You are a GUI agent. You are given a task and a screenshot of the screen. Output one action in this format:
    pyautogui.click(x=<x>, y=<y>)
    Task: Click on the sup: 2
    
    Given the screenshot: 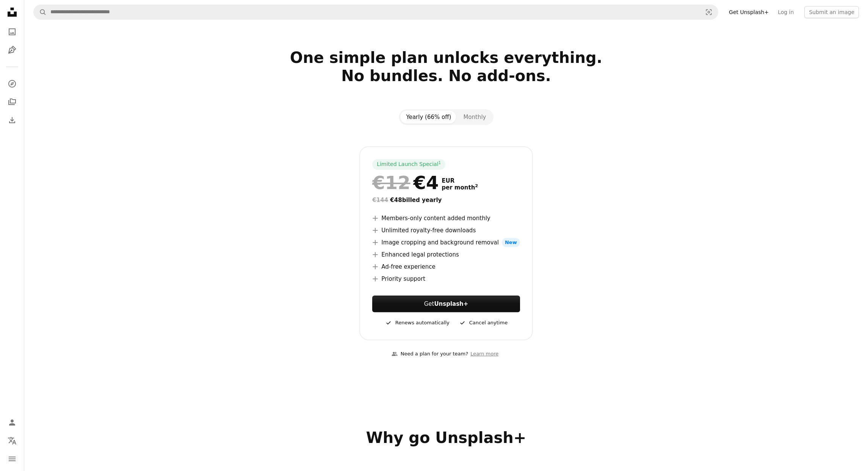 What is the action you would take?
    pyautogui.click(x=477, y=186)
    